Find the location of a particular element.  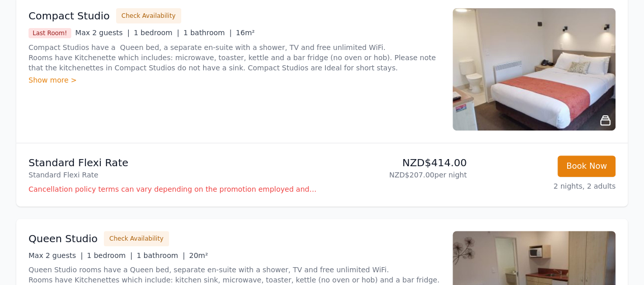

span: 16m² is located at coordinates (245, 33).